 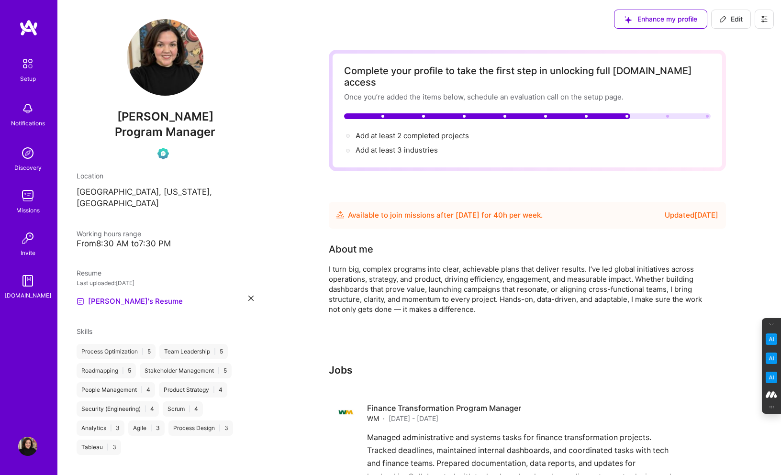 I want to click on div: Agile 3, so click(x=146, y=428).